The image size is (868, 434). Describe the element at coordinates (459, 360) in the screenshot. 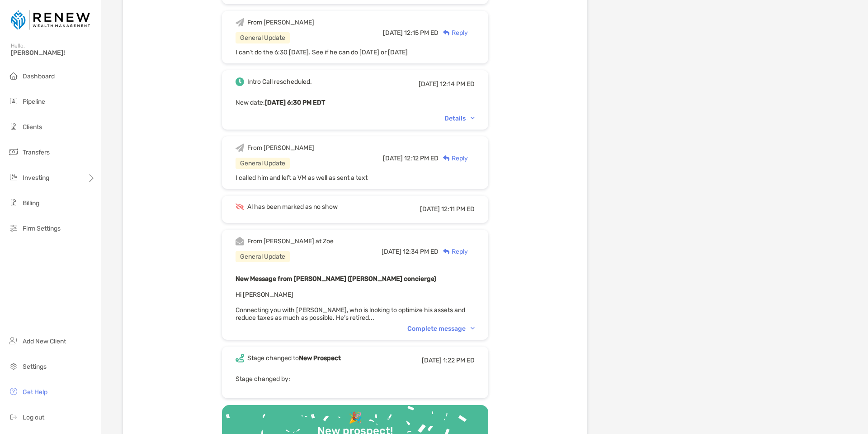

I see `span: 1:22 PM ED` at that location.